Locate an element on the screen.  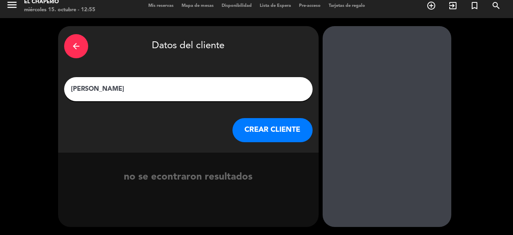
i: exit_to_app is located at coordinates (453, 6).